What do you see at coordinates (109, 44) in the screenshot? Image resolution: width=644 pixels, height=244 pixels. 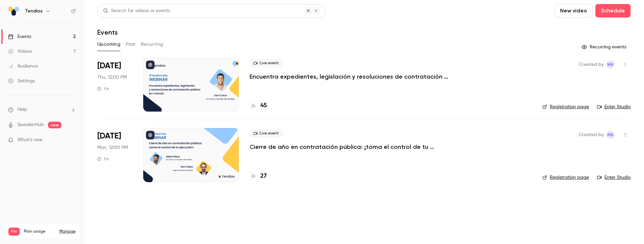 I see `button: Upcoming` at bounding box center [109, 44].